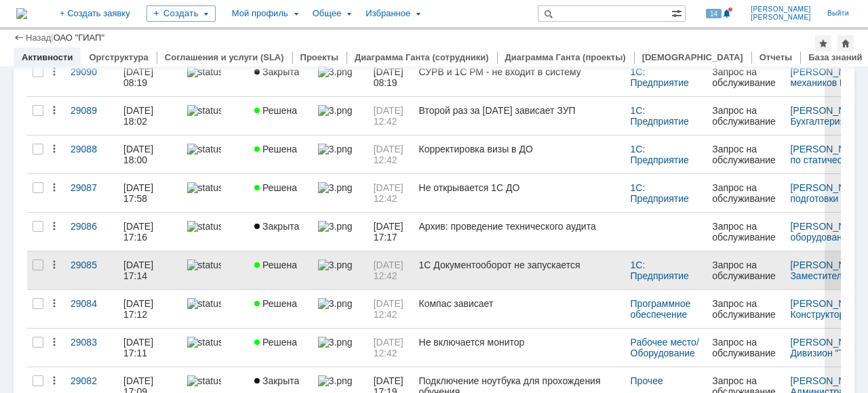 Image resolution: width=868 pixels, height=393 pixels. I want to click on a: Закрыта, so click(281, 232).